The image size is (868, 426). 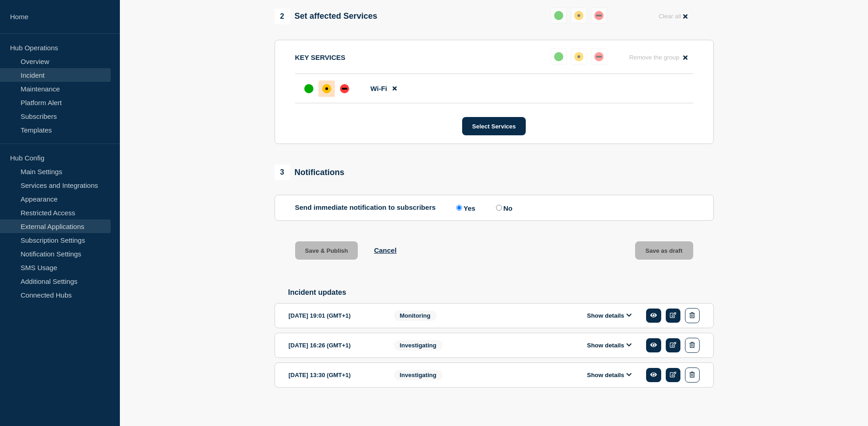 What do you see at coordinates (658, 57) in the screenshot?
I see `button: Remove the group` at bounding box center [658, 57].